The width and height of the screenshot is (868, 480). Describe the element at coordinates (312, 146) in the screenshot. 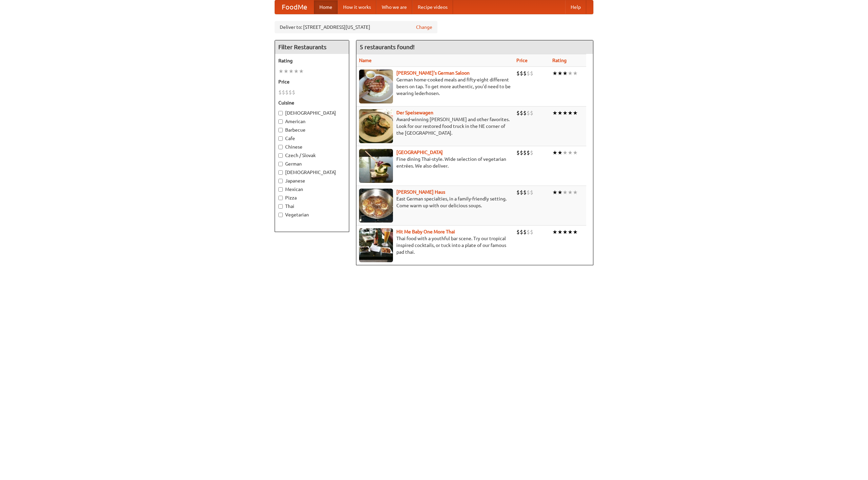

I see `label: Chinese` at that location.